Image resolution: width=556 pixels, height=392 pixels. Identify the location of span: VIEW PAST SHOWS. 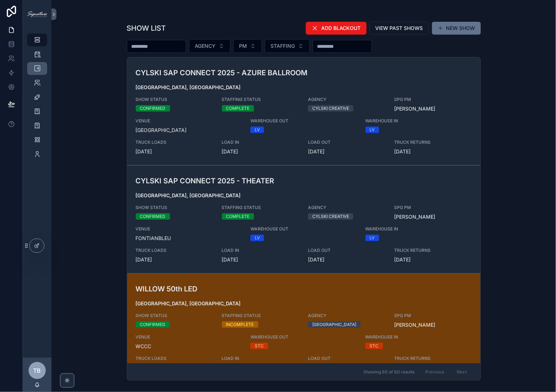
(398, 28).